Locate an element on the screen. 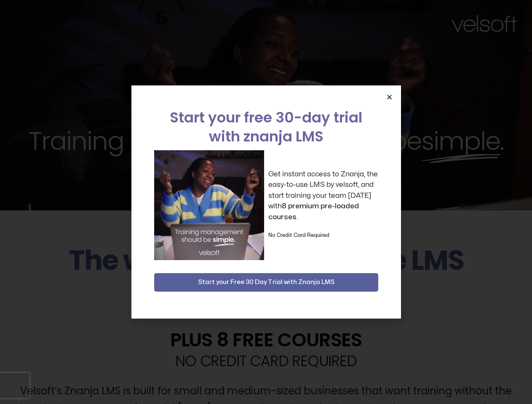 The height and width of the screenshot is (404, 532). button: Start your Free 30 Day Trial with Znanja LMS is located at coordinates (266, 282).